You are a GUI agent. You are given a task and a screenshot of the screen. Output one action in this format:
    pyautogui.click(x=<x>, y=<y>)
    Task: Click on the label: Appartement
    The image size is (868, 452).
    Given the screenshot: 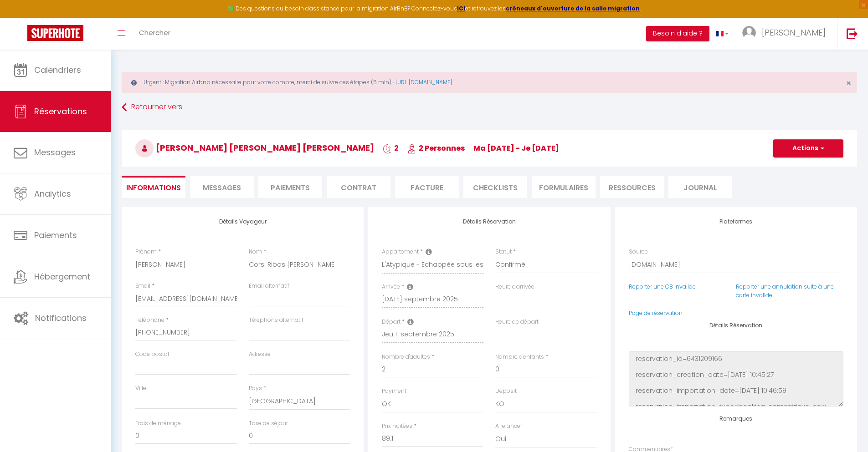 What is the action you would take?
    pyautogui.click(x=400, y=252)
    